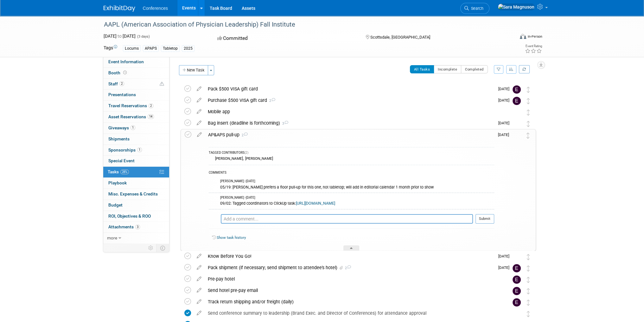 Image resolution: width=644 pixels, height=322 pixels. Describe the element at coordinates (136, 205) in the screenshot. I see `a: Budget` at that location.